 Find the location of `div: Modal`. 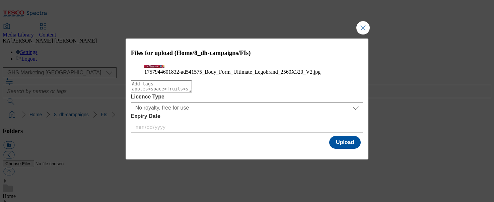

div: Modal is located at coordinates (247, 99).